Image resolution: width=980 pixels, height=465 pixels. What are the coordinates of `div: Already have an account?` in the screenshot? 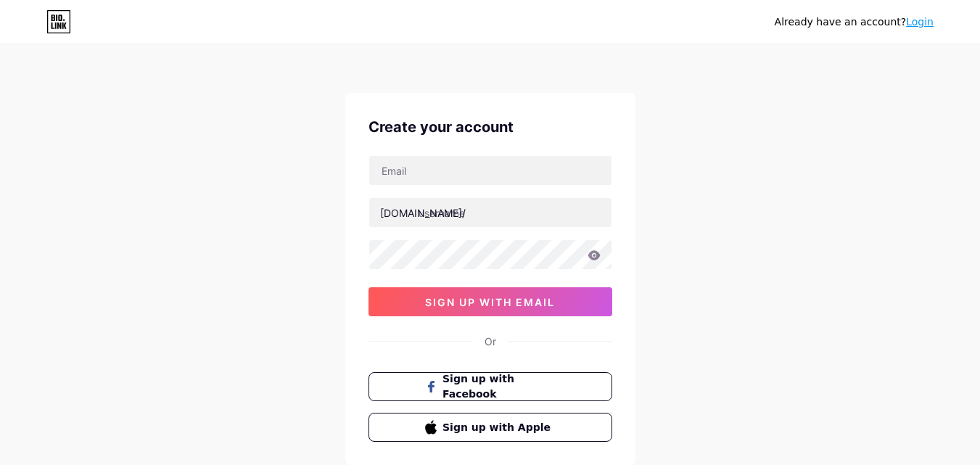 It's located at (854, 22).